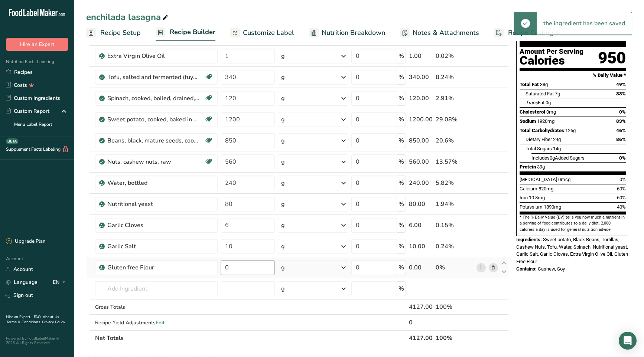 Image resolution: width=644 pixels, height=357 pixels. What do you see at coordinates (527, 33) in the screenshot?
I see `a: Recipe Costing` at bounding box center [527, 33].